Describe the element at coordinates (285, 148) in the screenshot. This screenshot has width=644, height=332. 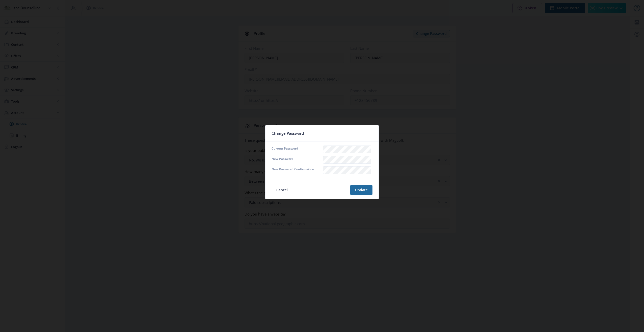
I see `label: Current Password` at that location.